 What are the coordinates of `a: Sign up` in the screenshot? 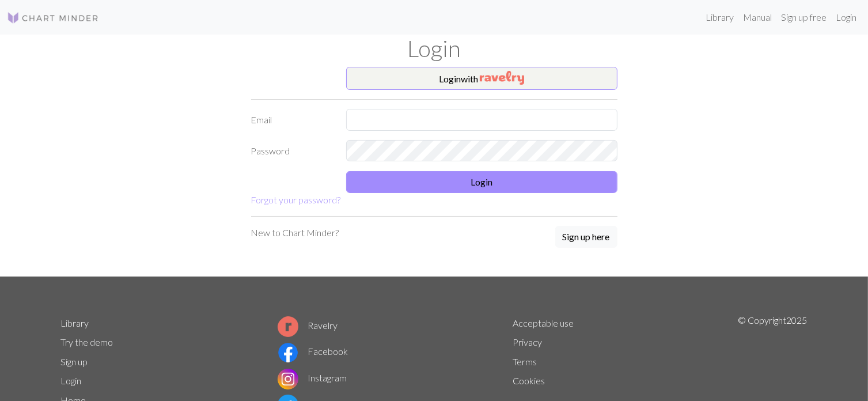 It's located at (75, 361).